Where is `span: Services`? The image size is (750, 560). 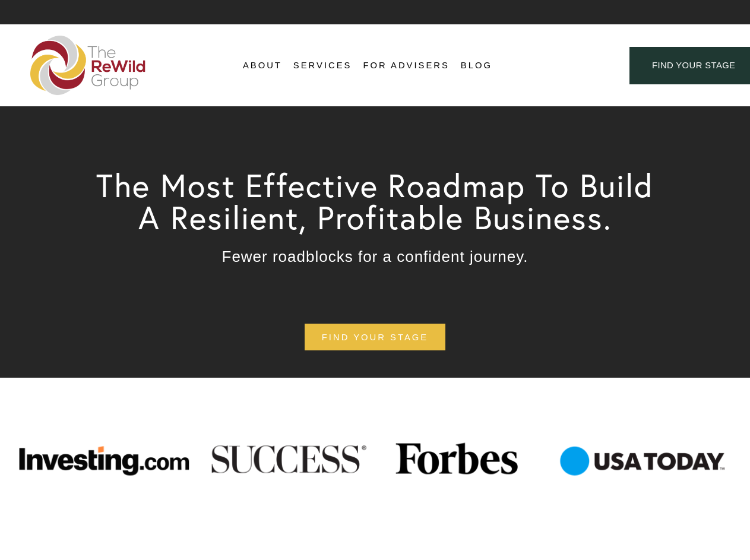 span: Services is located at coordinates (323, 65).